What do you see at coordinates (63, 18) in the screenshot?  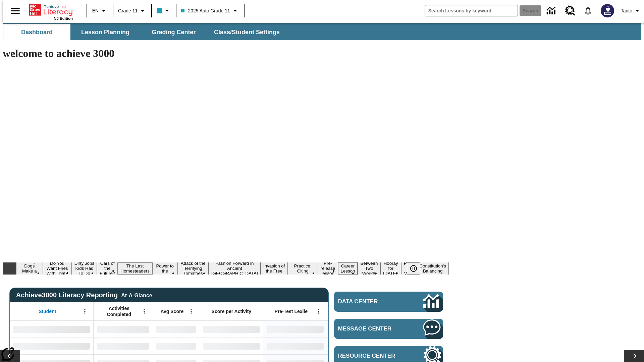 I see `span: NJ Edition` at bounding box center [63, 18].